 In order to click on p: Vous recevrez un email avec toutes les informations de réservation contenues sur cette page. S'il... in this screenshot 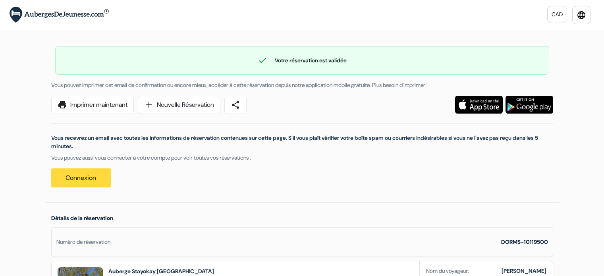, I will do `click(302, 142)`.